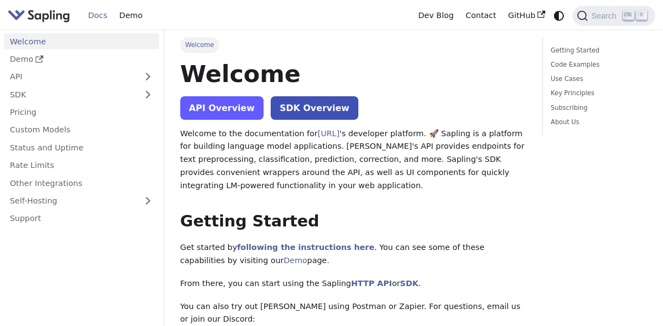  I want to click on h2: Getting Started, so click(353, 222).